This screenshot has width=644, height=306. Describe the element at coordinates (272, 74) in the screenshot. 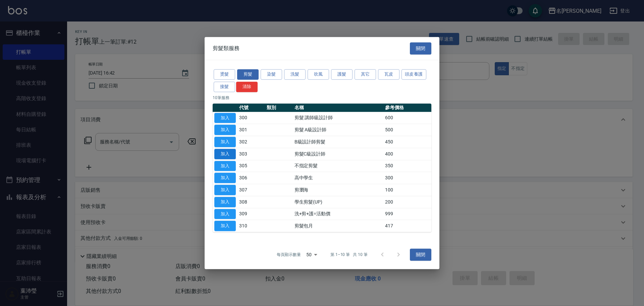

I see `button: 染髮` at that location.